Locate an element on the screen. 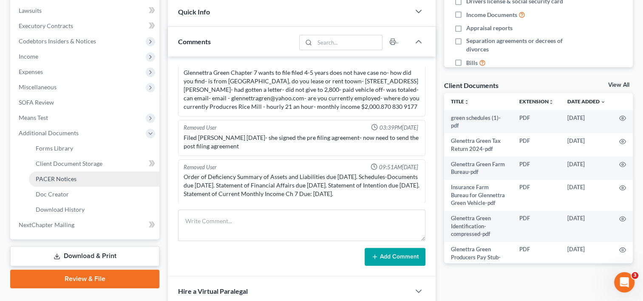 The height and width of the screenshot is (301, 643). a: Doc Creator is located at coordinates (94, 194).